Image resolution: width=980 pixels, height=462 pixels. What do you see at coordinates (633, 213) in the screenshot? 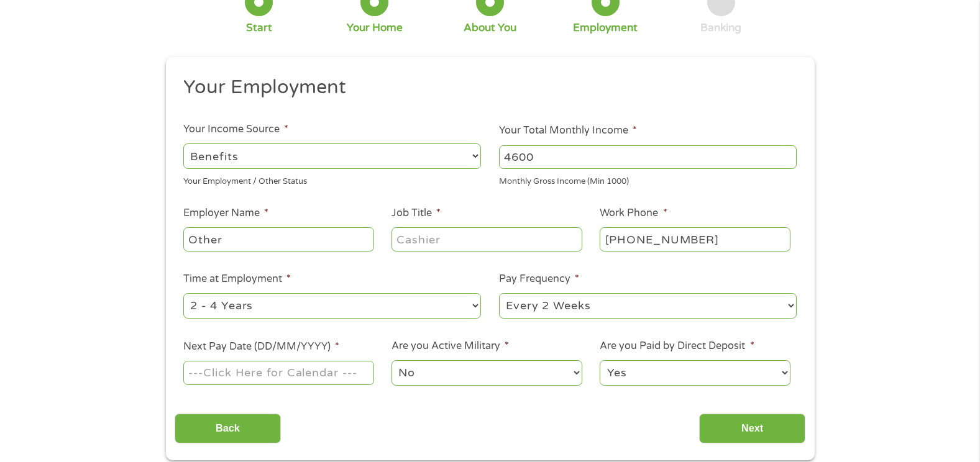
I see `label: Work Phone` at bounding box center [633, 213].